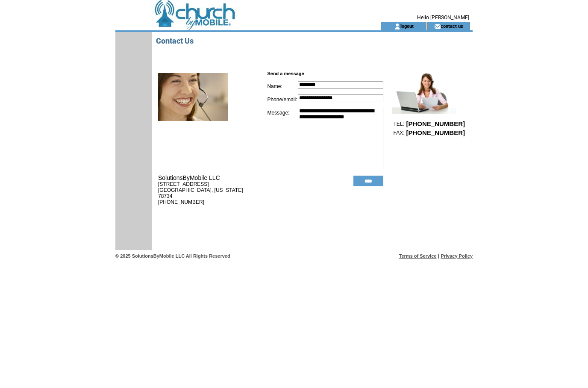 The height and width of the screenshot is (388, 588). Describe the element at coordinates (397, 26) in the screenshot. I see `img: account_icon.gif` at that location.